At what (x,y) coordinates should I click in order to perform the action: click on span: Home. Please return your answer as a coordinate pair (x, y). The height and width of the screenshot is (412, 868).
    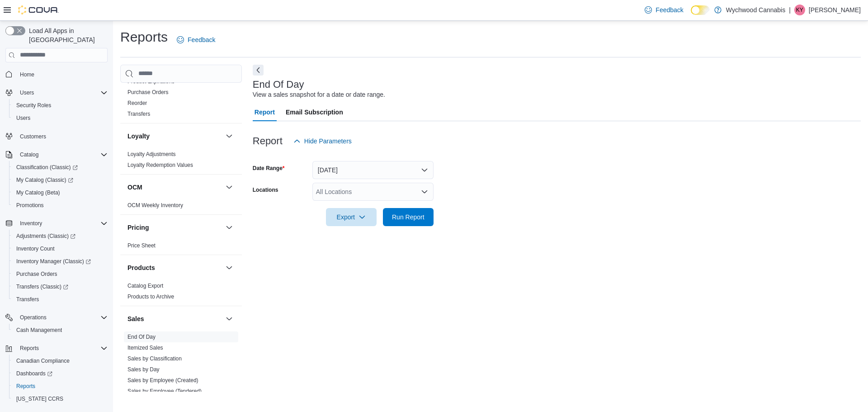
    Looking at the image, I should click on (27, 75).